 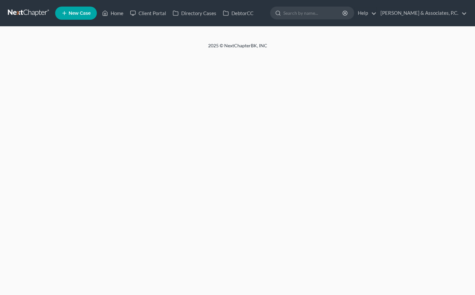 I want to click on span: New Case, so click(x=79, y=13).